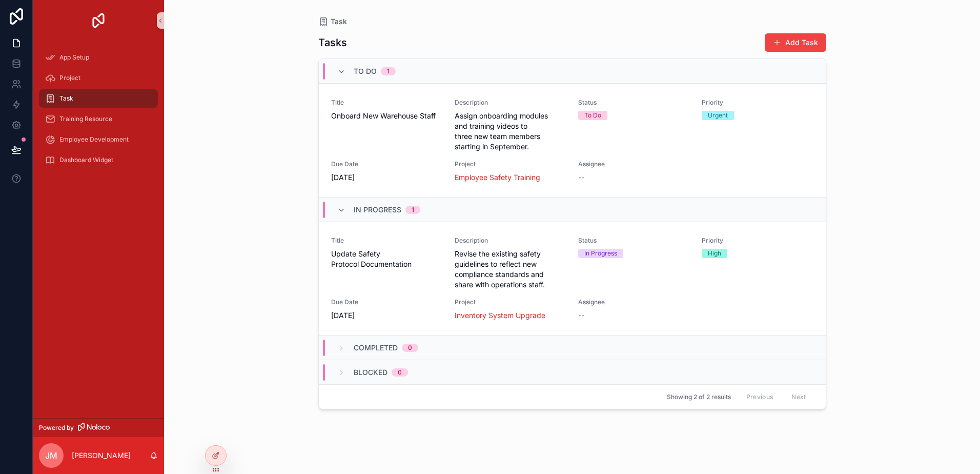 The width and height of the screenshot is (980, 474). What do you see at coordinates (99, 140) in the screenshot?
I see `a: Employee Development` at bounding box center [99, 140].